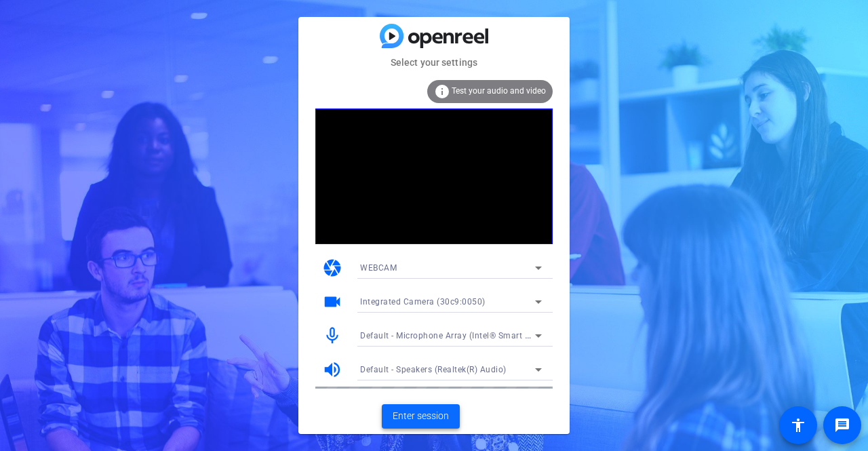  I want to click on button: Enter session, so click(420, 416).